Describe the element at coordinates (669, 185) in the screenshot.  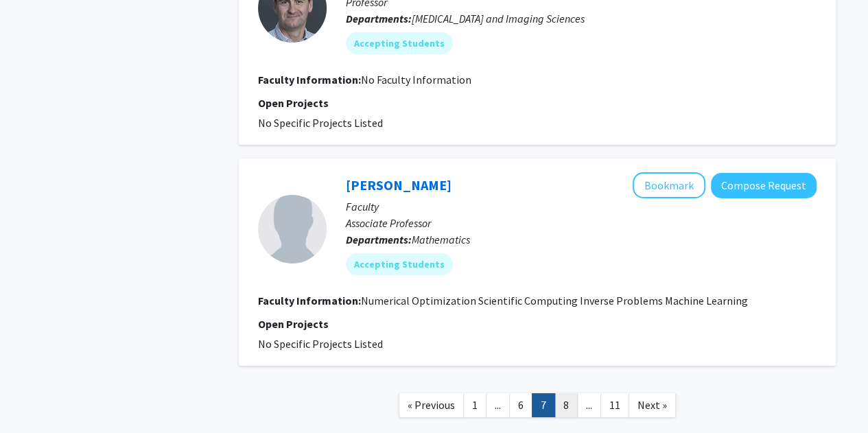
I see `button: Add Lars Ruthotto to Bookmarks` at that location.